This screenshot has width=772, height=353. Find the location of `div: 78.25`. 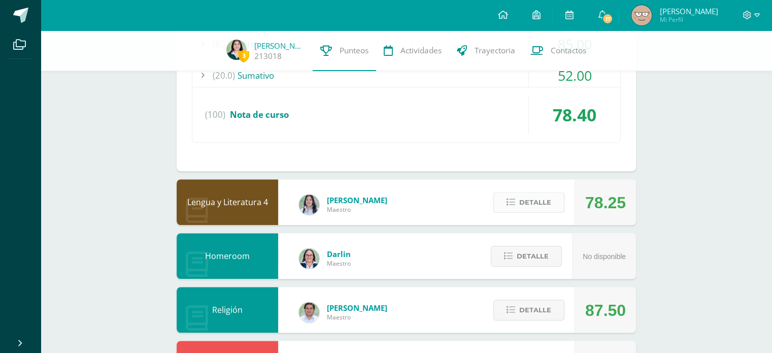

div: 78.25 is located at coordinates (605, 202).